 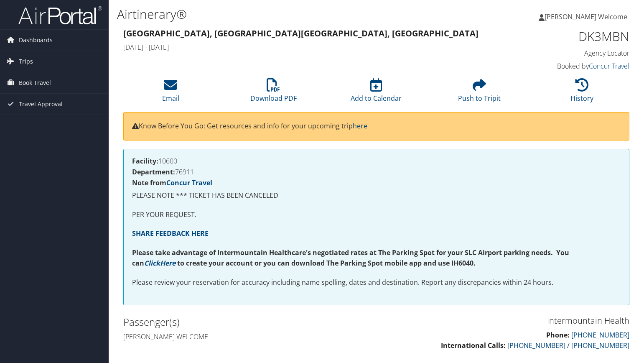 What do you see at coordinates (40, 104) in the screenshot?
I see `span: Travel Approval` at bounding box center [40, 104].